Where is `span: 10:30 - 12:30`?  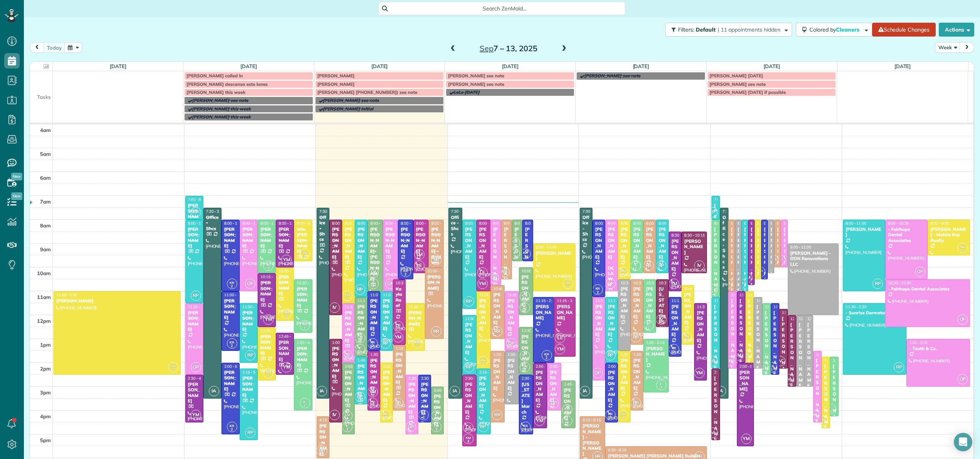
span: 10:30 - 12:30 is located at coordinates (899, 283).